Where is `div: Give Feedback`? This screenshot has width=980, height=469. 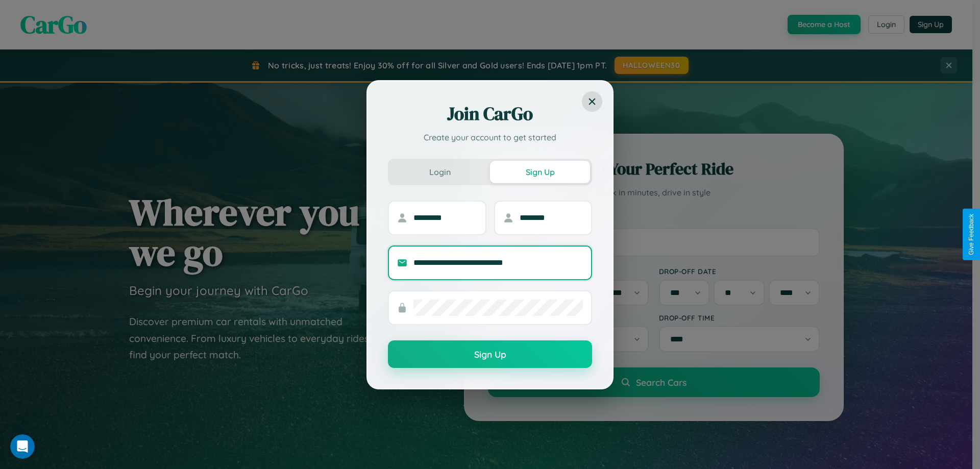
div: Give Feedback is located at coordinates (971, 234).